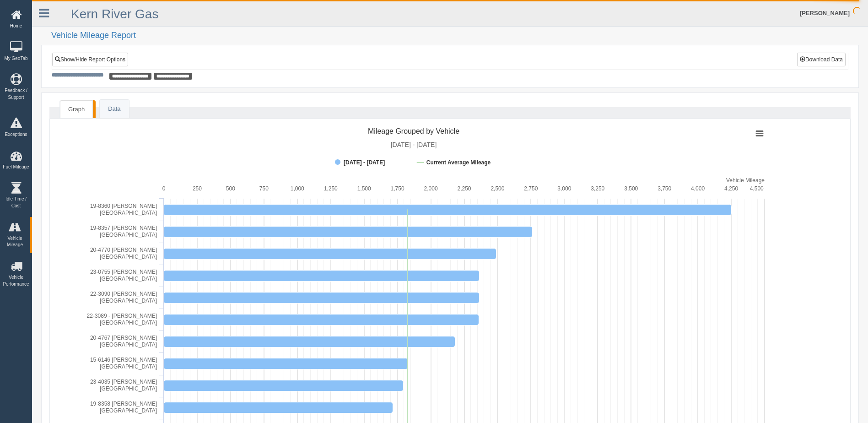 Image resolution: width=868 pixels, height=423 pixels. Describe the element at coordinates (164, 189) in the screenshot. I see `text: 0` at that location.